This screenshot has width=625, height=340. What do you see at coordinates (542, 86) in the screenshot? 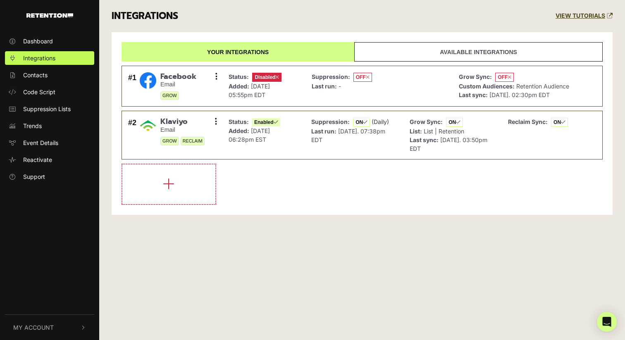
I see `span: Retention Audience` at bounding box center [542, 86].